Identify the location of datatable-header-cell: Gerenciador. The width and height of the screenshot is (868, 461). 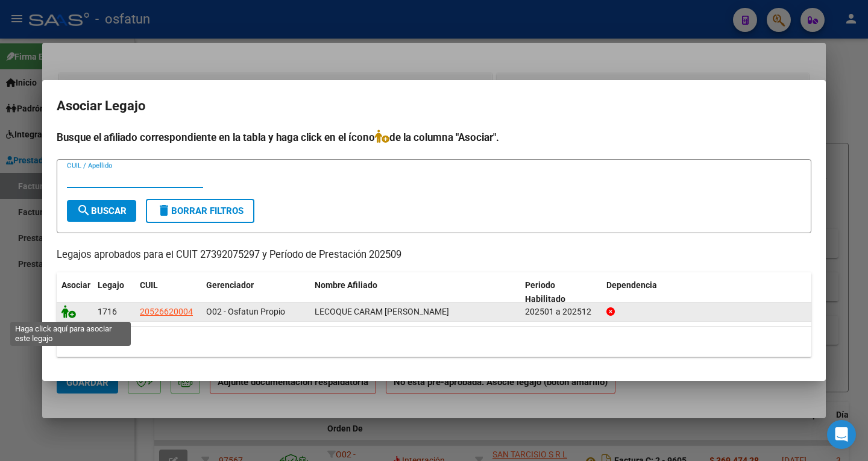
(255, 293).